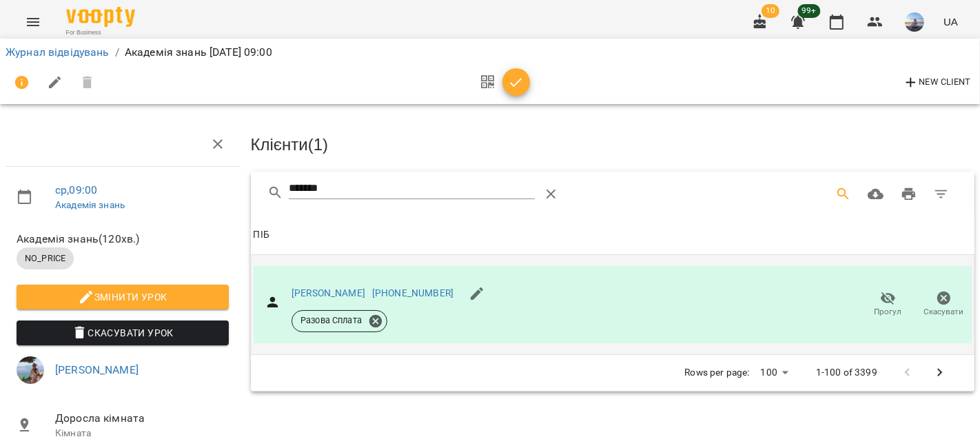 This screenshot has height=448, width=980. Describe the element at coordinates (123, 239) in the screenshot. I see `span: Академія знань ( 120 хв. )` at that location.